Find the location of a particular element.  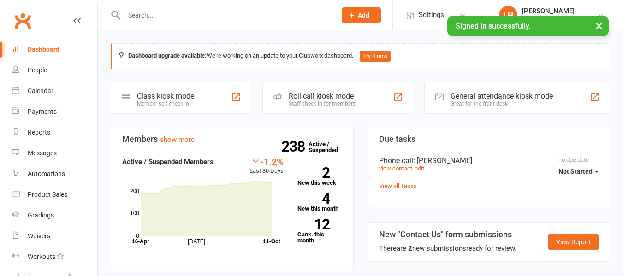

a: 238Active / Suspended is located at coordinates (329, 147).